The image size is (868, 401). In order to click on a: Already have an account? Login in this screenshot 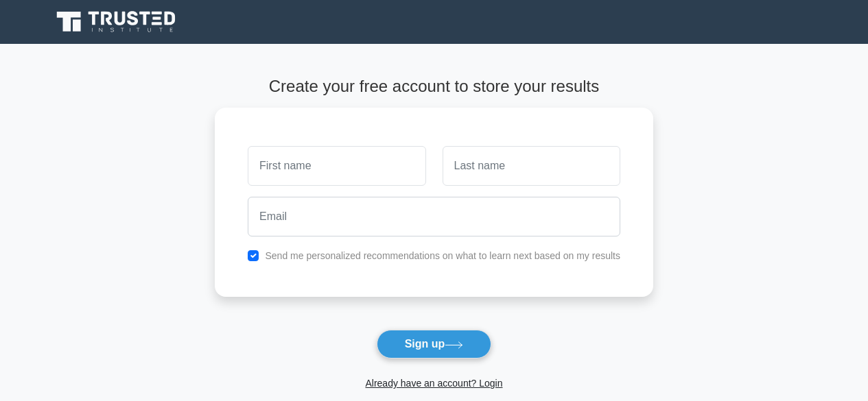, I will do `click(434, 384)`.